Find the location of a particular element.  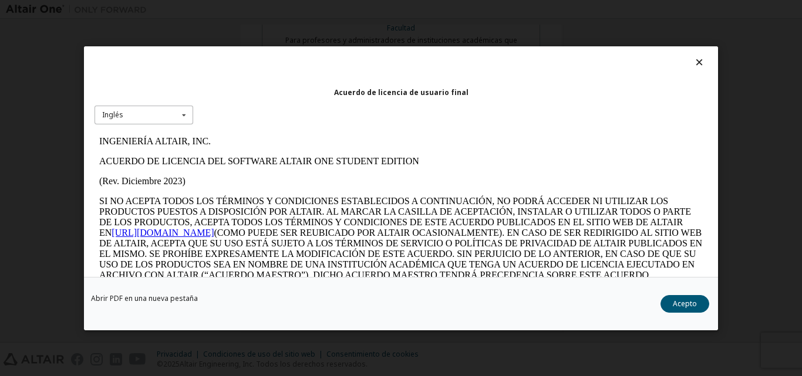

font: (Rev. Diciembre 2023) is located at coordinates (48, 49).